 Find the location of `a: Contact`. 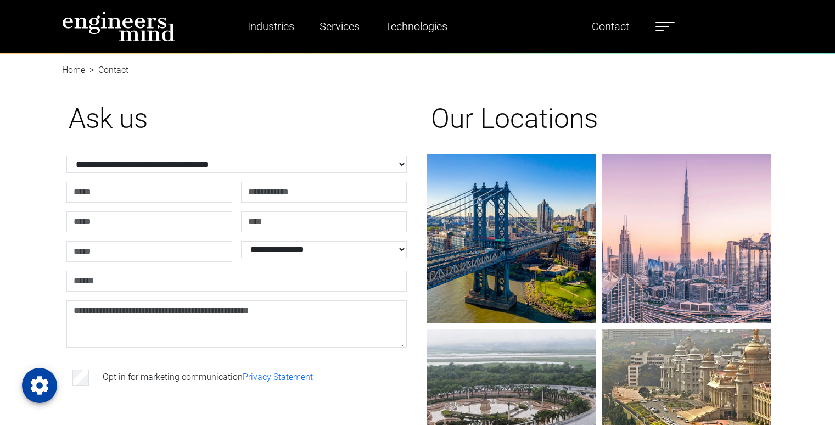

a: Contact is located at coordinates (611, 26).